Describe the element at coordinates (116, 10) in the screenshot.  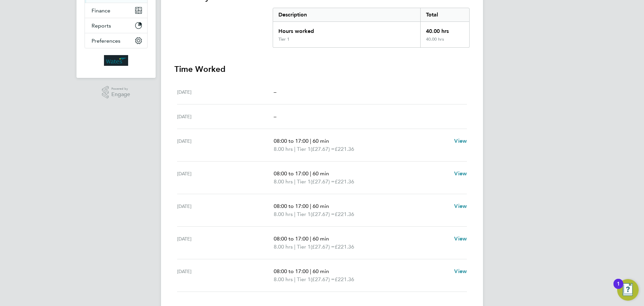
I see `button: Finance` at that location.